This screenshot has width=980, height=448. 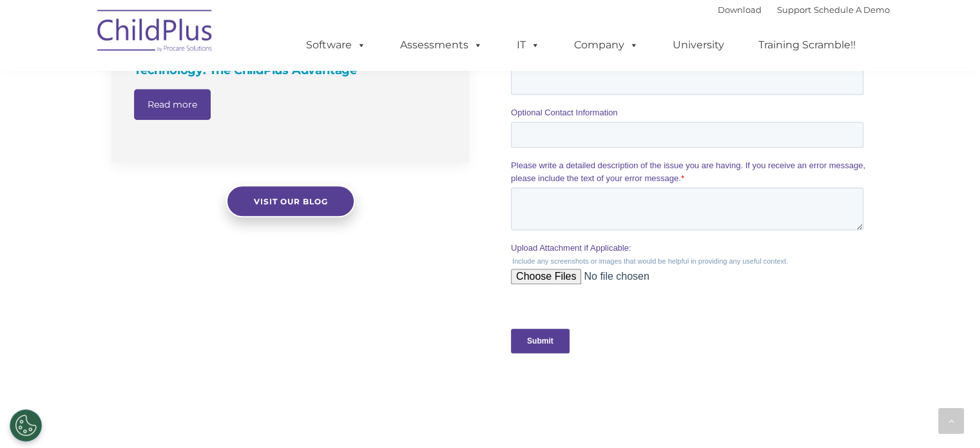 I want to click on span: Last name, so click(x=198, y=89).